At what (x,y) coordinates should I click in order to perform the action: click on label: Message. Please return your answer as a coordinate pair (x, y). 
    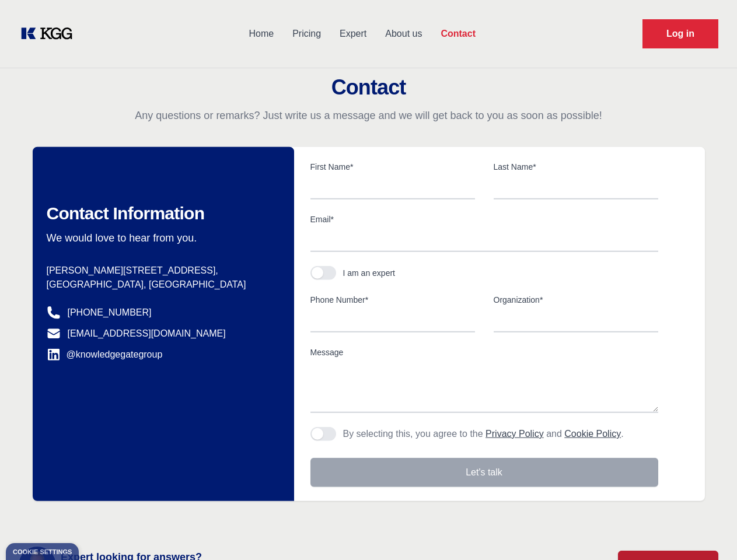
    Looking at the image, I should click on (484, 353).